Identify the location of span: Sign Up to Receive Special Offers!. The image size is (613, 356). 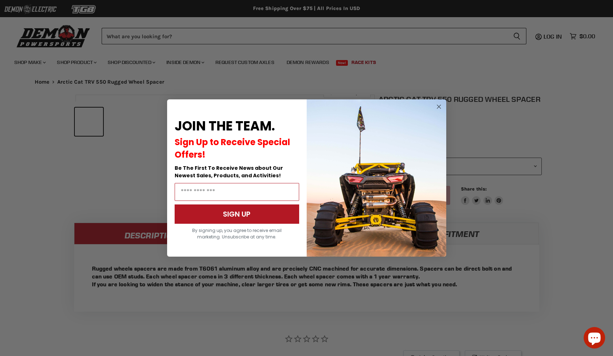
(232, 149).